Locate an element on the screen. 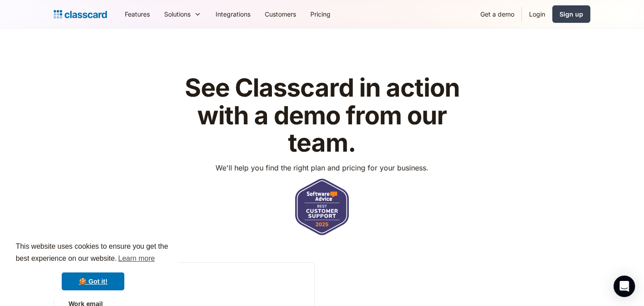 This screenshot has height=306, width=644. h2: Help us personalize your demo. is located at coordinates (184, 282).